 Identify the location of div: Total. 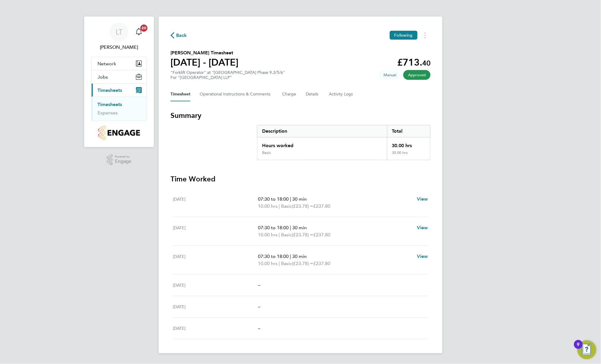
(408, 131).